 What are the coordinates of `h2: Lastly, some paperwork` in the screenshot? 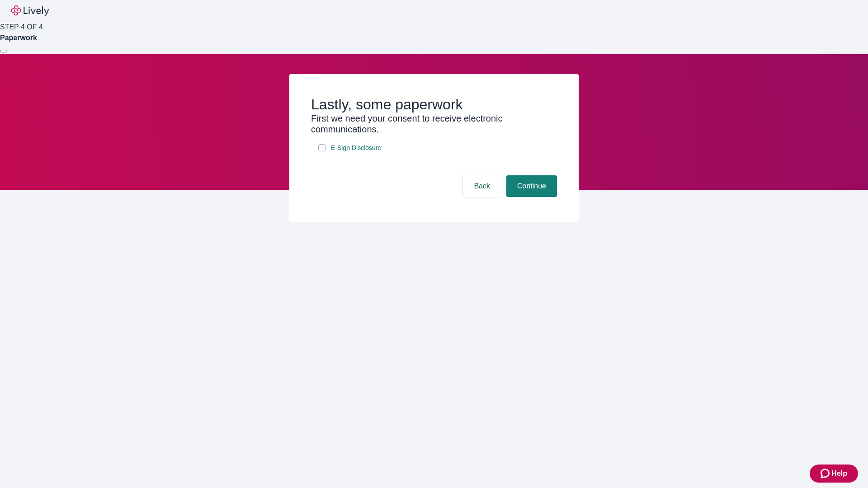 It's located at (434, 104).